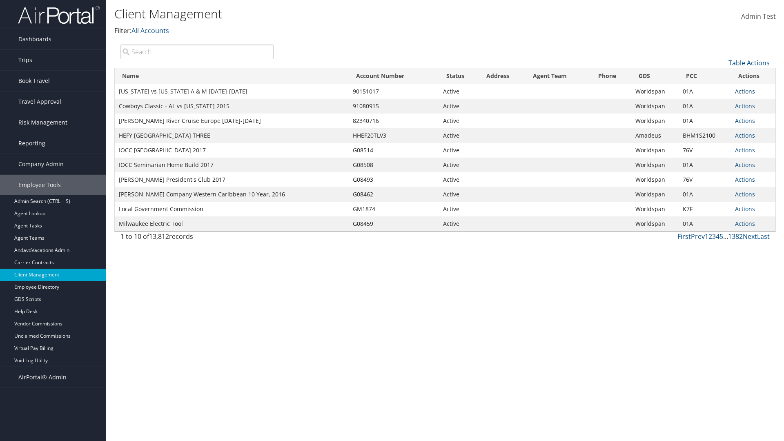 The width and height of the screenshot is (784, 441). What do you see at coordinates (394, 121) in the screenshot?
I see `td: 82340716` at bounding box center [394, 121].